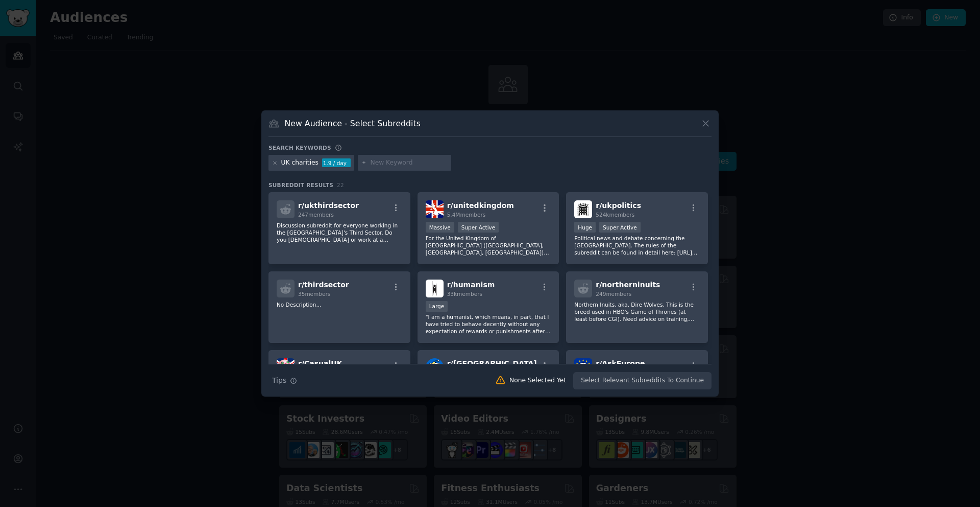  Describe the element at coordinates (320, 363) in the screenshot. I see `span: r/ CasualUK` at that location.